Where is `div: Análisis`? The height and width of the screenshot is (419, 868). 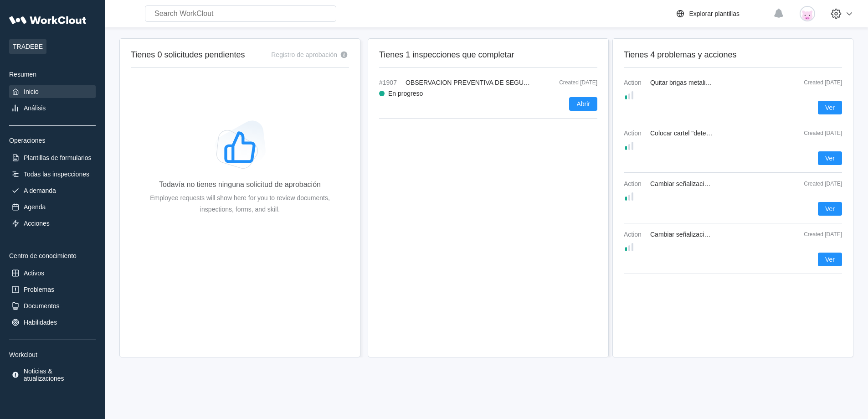
div: Análisis is located at coordinates (35, 108).